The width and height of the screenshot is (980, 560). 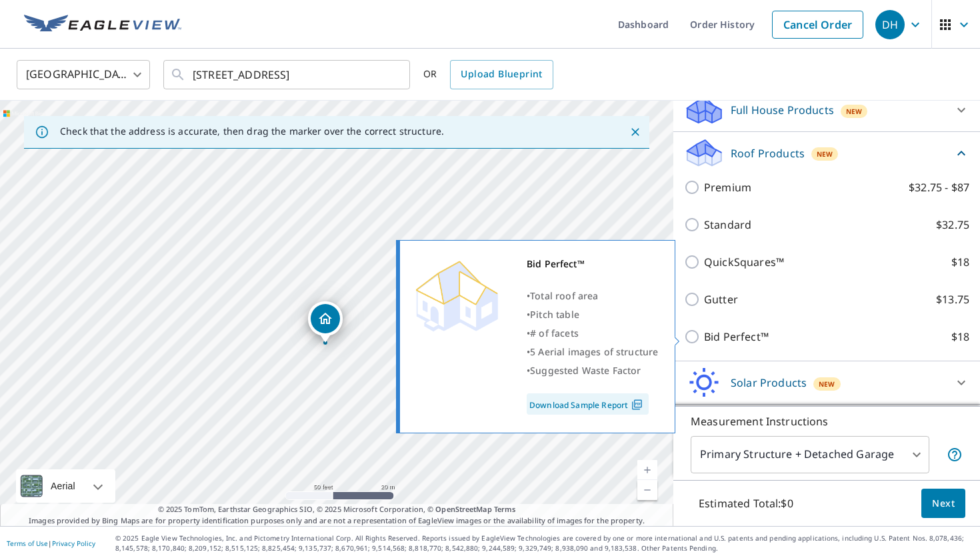 I want to click on p: $13.75, so click(x=952, y=299).